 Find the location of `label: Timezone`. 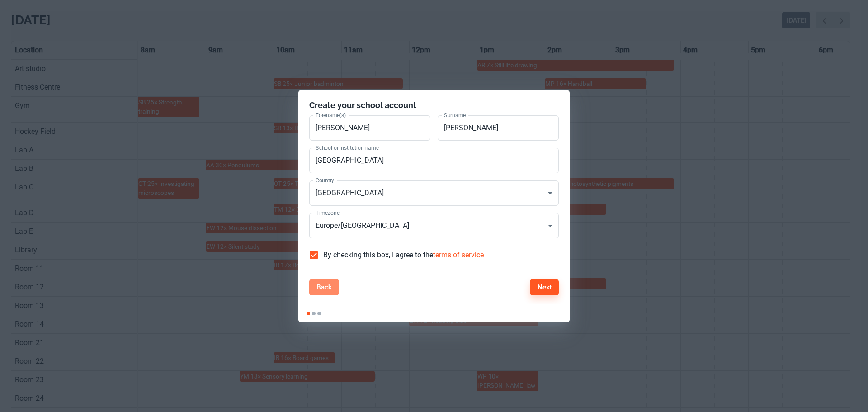

label: Timezone is located at coordinates (327, 213).